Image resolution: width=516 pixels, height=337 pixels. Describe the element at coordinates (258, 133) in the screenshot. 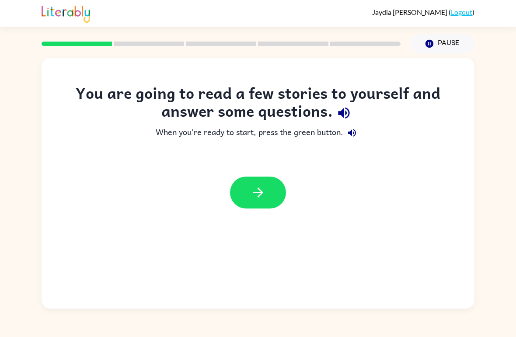

I see `div: When you're ready to start, press the green button.` at that location.